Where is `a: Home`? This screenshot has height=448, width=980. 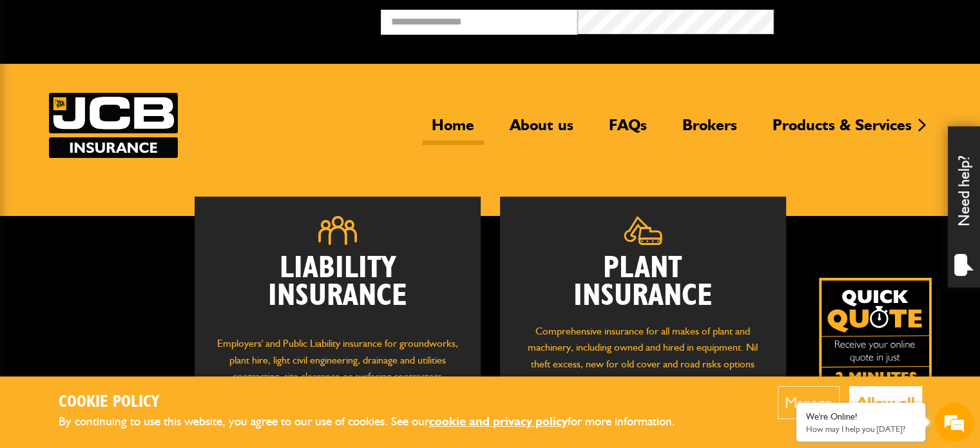 a: Home is located at coordinates (453, 131).